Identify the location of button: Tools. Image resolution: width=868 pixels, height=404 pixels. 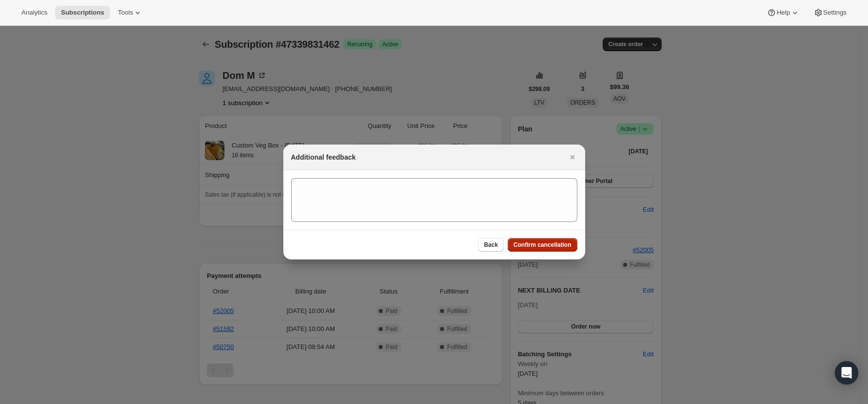
(130, 13).